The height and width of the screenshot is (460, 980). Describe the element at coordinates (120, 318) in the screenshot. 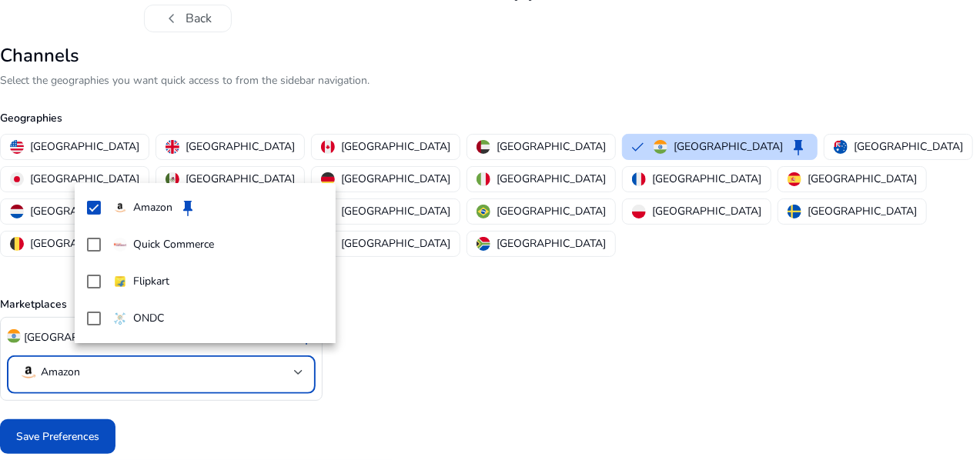

I see `img: ondc-sm.webp` at that location.